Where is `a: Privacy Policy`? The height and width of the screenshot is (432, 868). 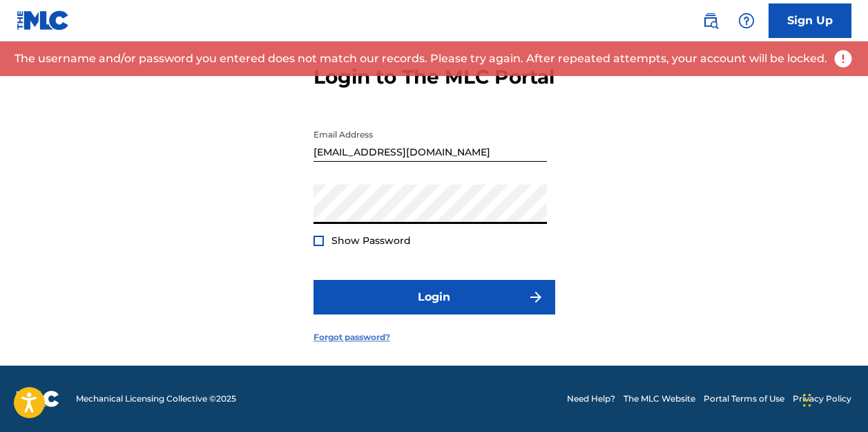
a: Privacy Policy is located at coordinates (822, 399).